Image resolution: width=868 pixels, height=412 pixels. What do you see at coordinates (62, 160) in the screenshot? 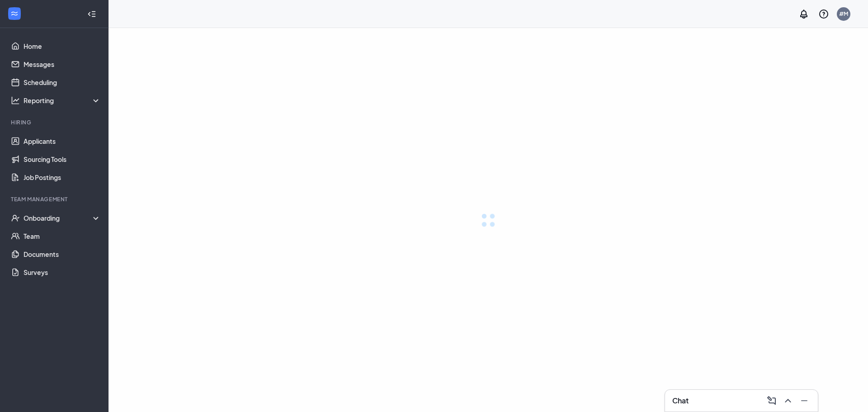
I see `a: Sourcing Tools` at bounding box center [62, 160].